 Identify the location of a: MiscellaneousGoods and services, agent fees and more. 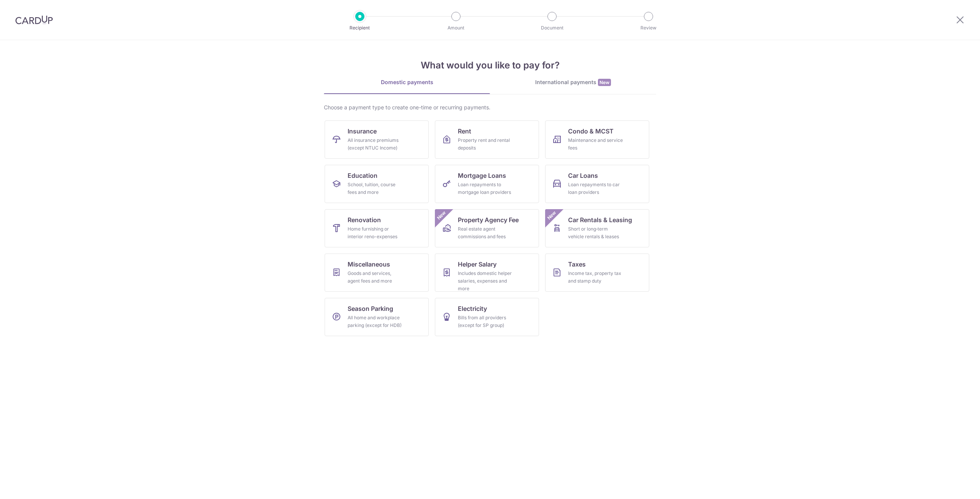
(376, 273).